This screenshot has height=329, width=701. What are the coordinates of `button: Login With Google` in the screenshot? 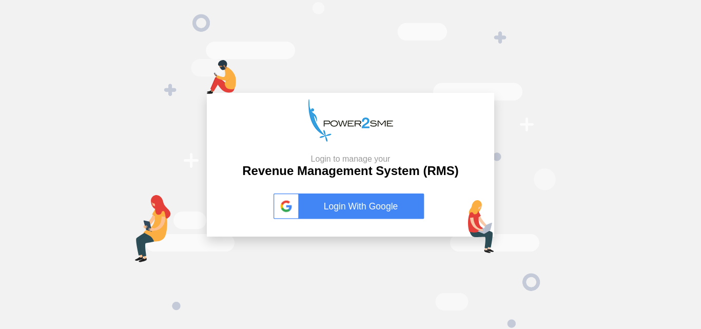 It's located at (351, 206).